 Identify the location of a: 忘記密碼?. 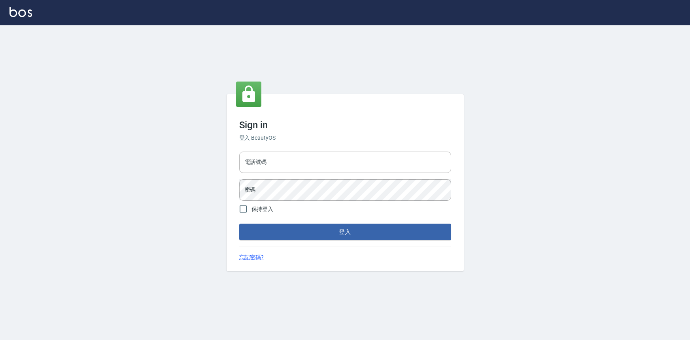
(251, 257).